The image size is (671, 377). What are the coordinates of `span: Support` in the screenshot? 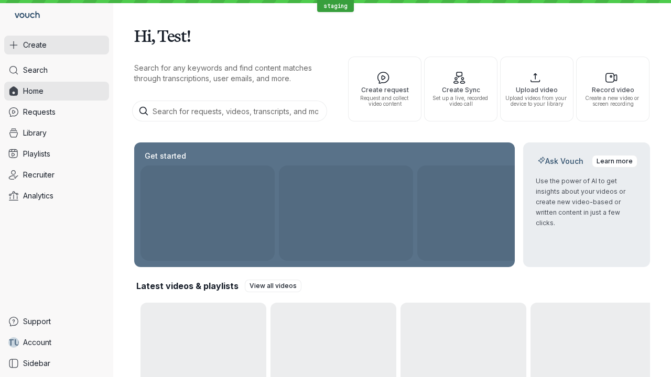 It's located at (37, 322).